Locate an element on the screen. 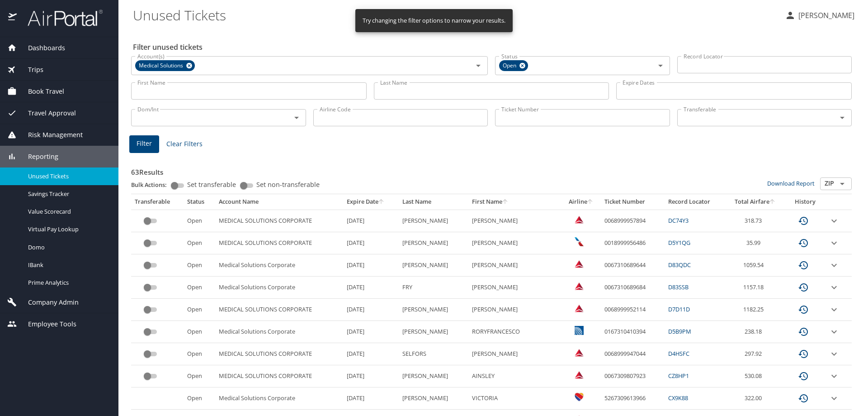 The height and width of the screenshot is (416, 868). a: CZ8HP1 is located at coordinates (679, 375).